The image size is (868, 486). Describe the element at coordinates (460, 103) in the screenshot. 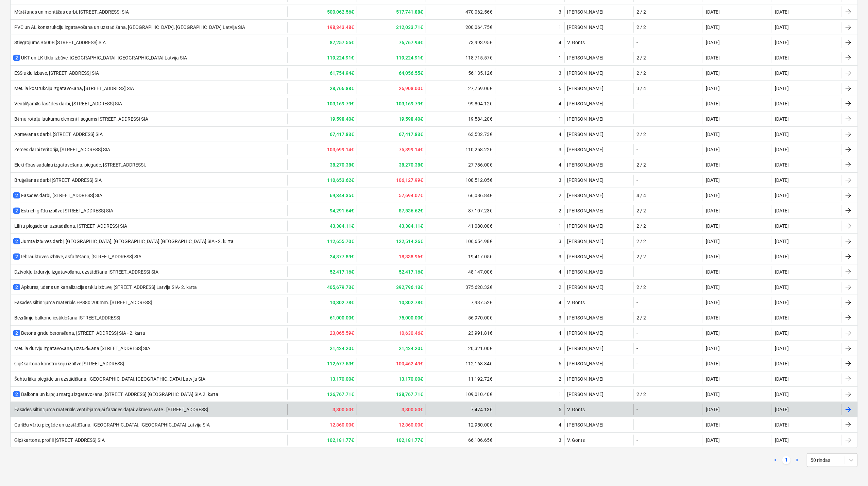

I see `div: 99,804.12€` at that location.